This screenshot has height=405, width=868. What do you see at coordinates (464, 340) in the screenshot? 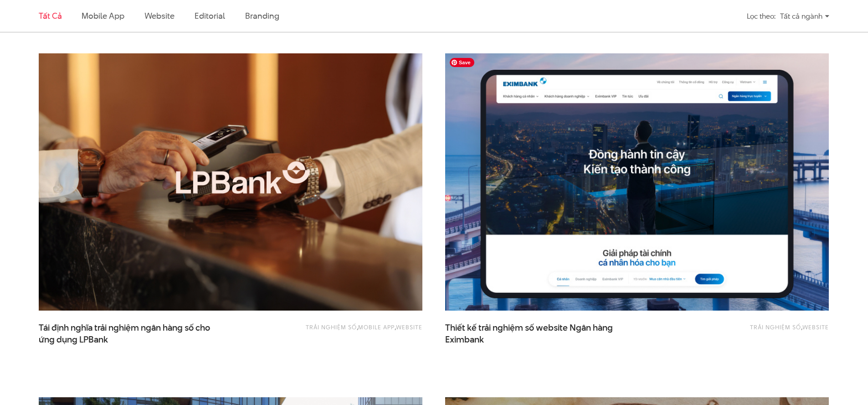
I see `span: Eximbank` at bounding box center [464, 340].